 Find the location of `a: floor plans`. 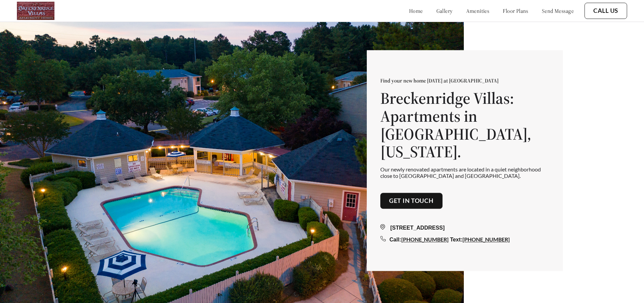

a: floor plans is located at coordinates (515, 11).